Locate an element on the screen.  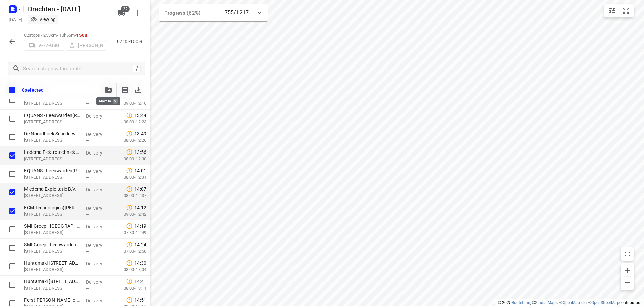
div: small contained button group is located at coordinates (619, 11).